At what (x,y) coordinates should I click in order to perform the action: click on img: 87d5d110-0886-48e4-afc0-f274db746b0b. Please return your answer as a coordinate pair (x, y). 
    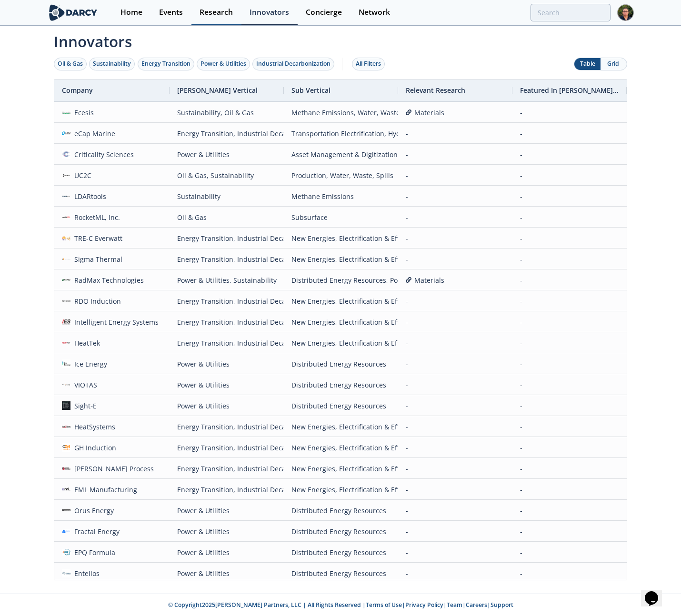
    Looking at the image, I should click on (66, 489).